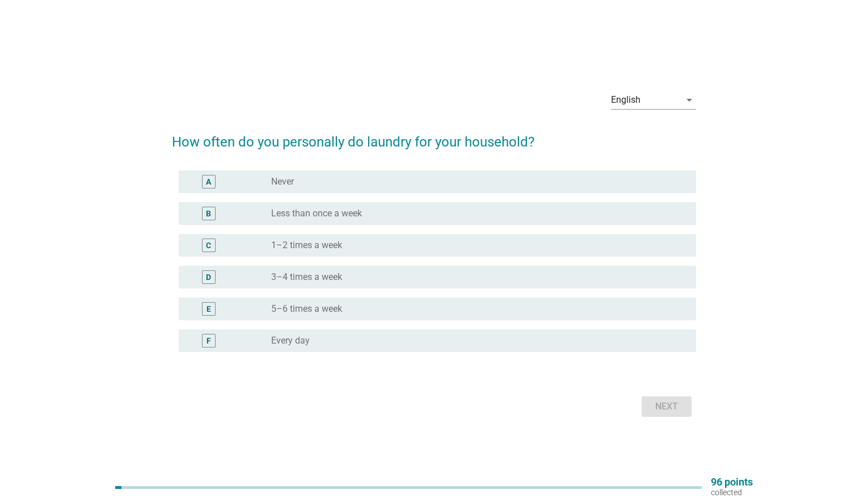 This screenshot has width=868, height=502. I want to click on label: 1–2 times a week, so click(306, 245).